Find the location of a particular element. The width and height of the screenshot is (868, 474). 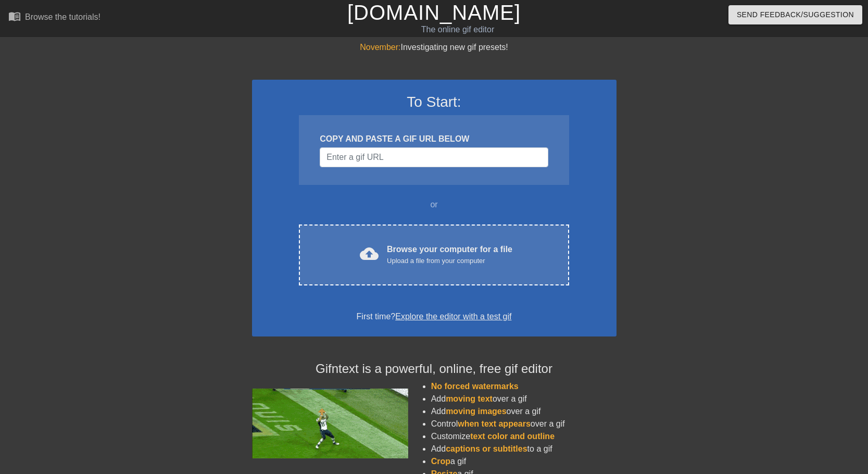

span: text color and outline is located at coordinates (512, 436).